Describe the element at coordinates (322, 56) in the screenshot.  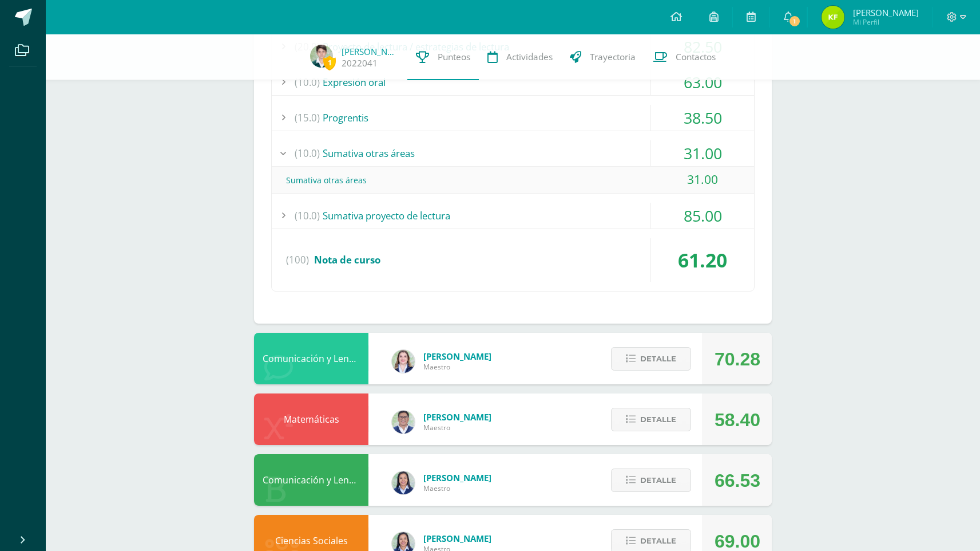
I see `img: b6d498a37fa1c61bf10caf9f4d64364f.png` at that location.